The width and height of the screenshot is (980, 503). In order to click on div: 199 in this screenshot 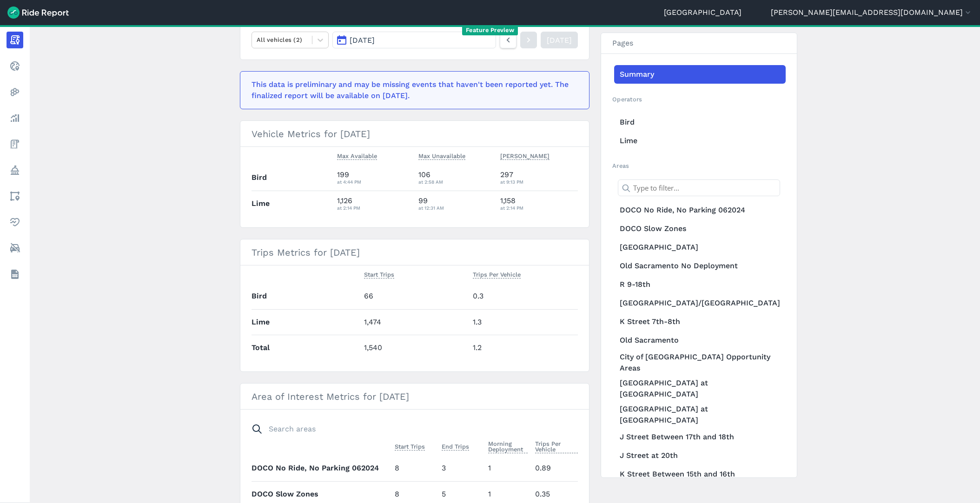, I will do `click(374, 178)`.